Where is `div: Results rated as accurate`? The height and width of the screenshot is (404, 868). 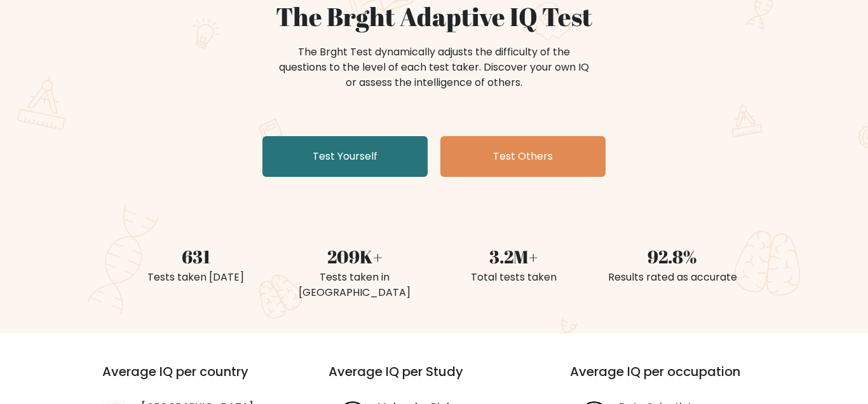
div: Results rated as accurate is located at coordinates (672, 277).